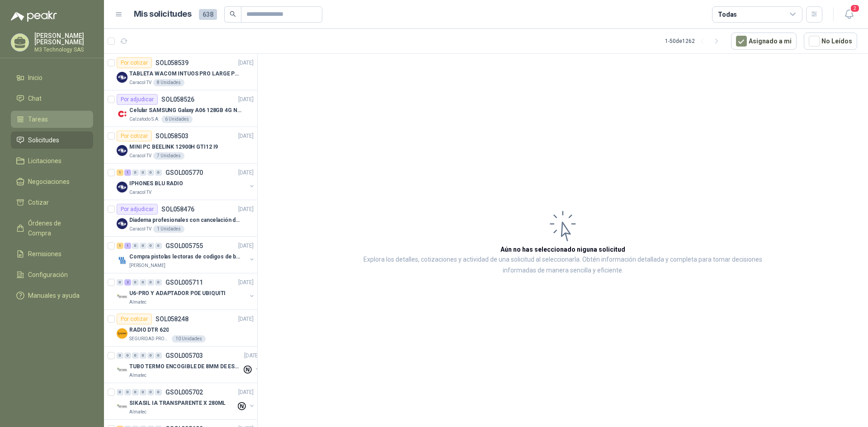  Describe the element at coordinates (163, 14) in the screenshot. I see `h1: Mis solicitudes` at that location.